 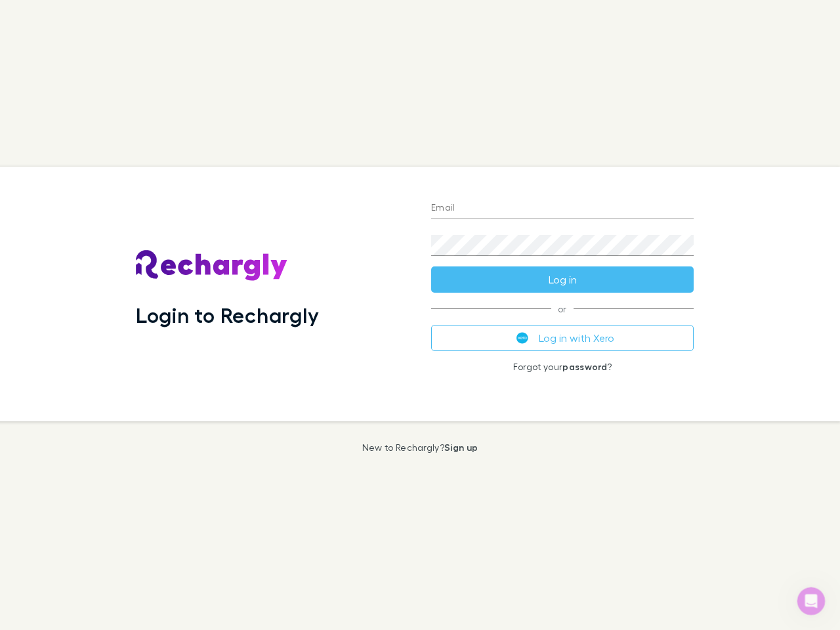 What do you see at coordinates (461, 447) in the screenshot?
I see `a: Sign up` at bounding box center [461, 447].